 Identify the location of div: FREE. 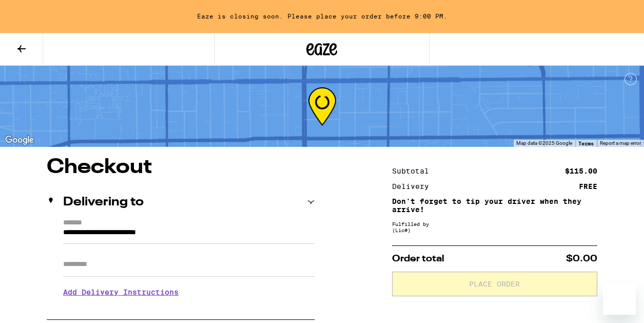
(588, 186).